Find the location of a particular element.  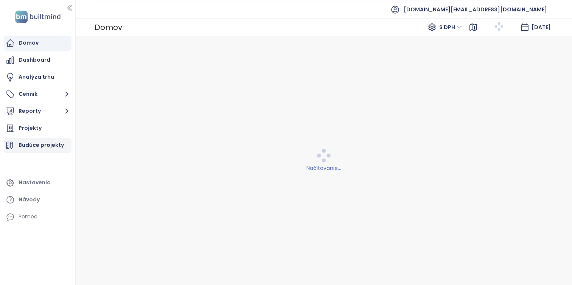

div: Budúce projekty is located at coordinates (41, 145).